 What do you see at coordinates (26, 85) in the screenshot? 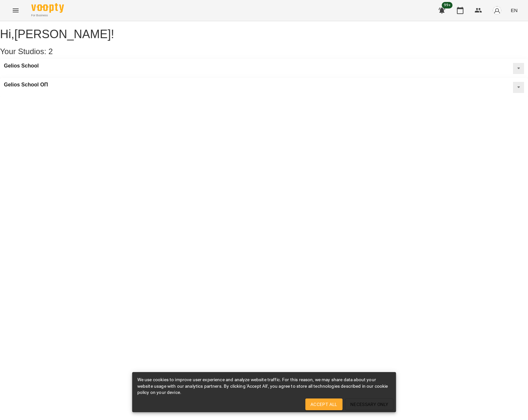
I see `a: Gelios School ОП` at bounding box center [26, 85].